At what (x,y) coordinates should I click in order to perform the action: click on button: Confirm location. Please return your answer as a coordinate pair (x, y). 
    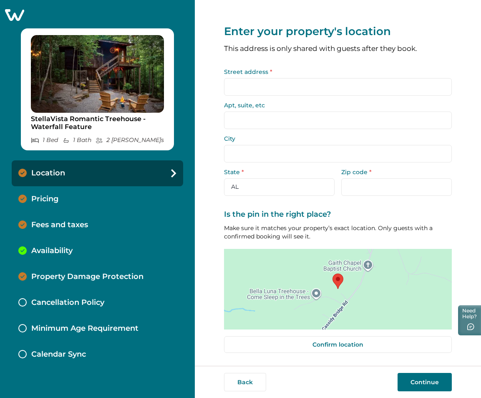
    Looking at the image, I should click on (338, 344).